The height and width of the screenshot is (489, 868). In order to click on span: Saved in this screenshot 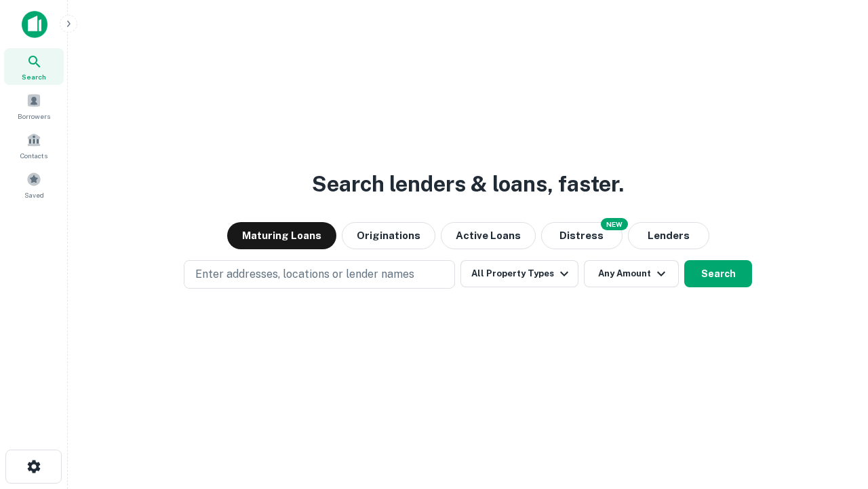, I will do `click(34, 195)`.